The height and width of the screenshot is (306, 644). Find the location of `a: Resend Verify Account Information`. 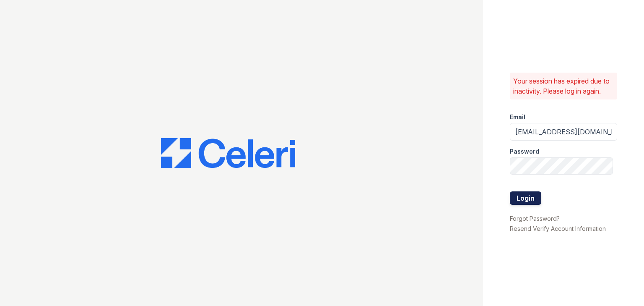

a: Resend Verify Account Information is located at coordinates (557, 229).